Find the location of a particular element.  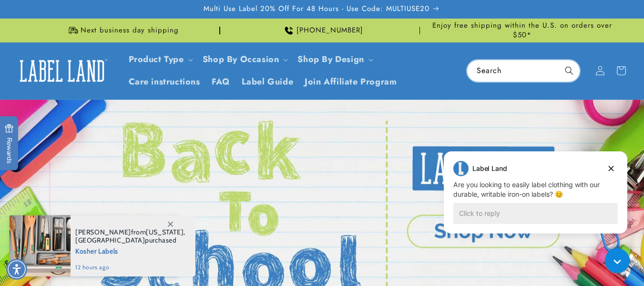

h3: Label Land is located at coordinates (53, 18).